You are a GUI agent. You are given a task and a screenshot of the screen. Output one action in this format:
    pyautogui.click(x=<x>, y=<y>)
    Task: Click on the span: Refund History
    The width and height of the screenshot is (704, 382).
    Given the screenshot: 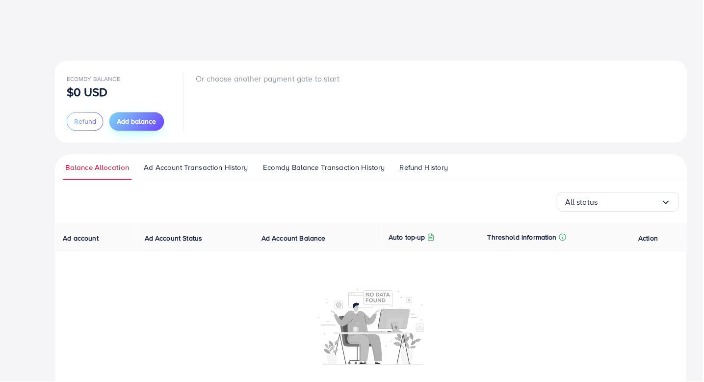 What is the action you would take?
    pyautogui.click(x=424, y=168)
    